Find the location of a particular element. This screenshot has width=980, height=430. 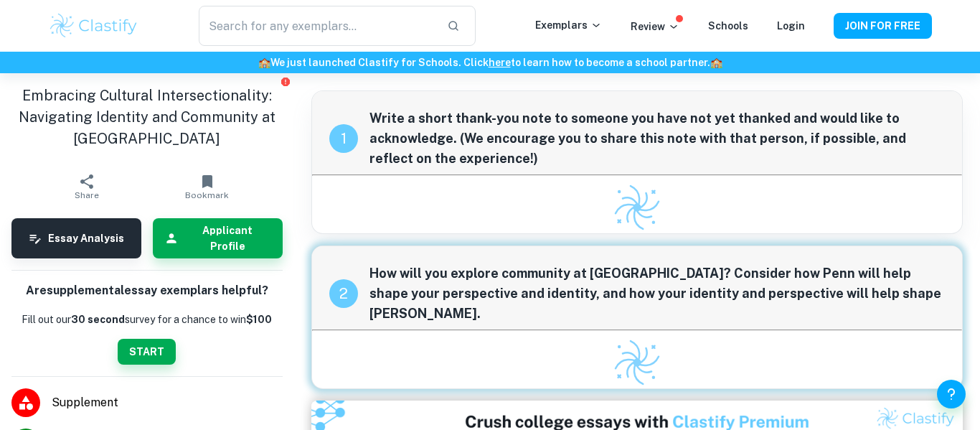

b: 30 second is located at coordinates (98, 320).